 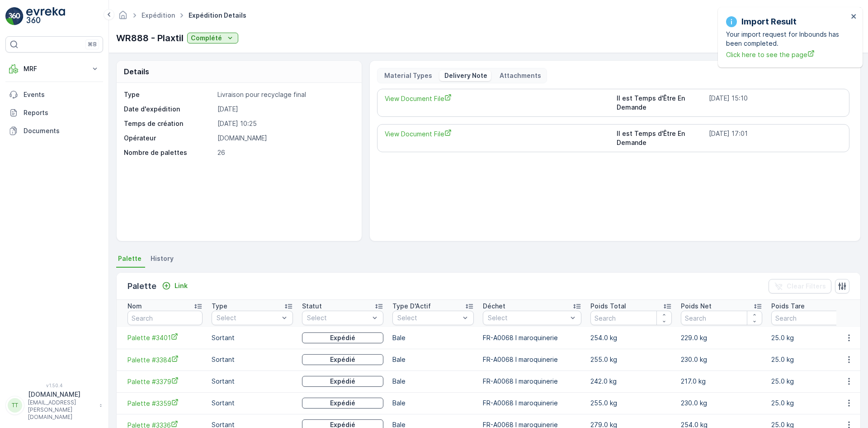 I want to click on p: Date d'expédition, so click(x=168, y=109).